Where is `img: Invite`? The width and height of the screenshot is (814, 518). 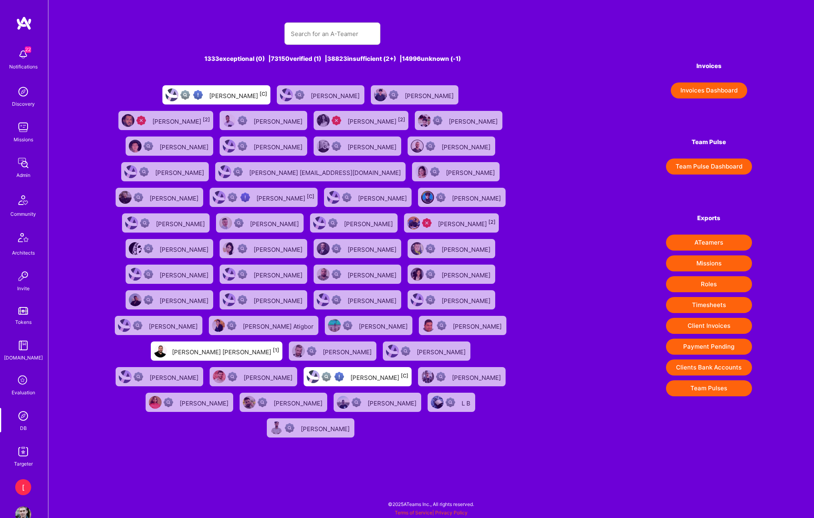 img: Invite is located at coordinates (23, 276).